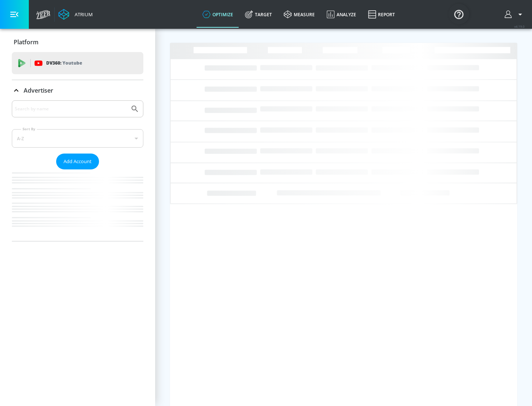 This screenshot has width=532, height=406. What do you see at coordinates (64, 63) in the screenshot?
I see `p: DV360:` at bounding box center [64, 63].